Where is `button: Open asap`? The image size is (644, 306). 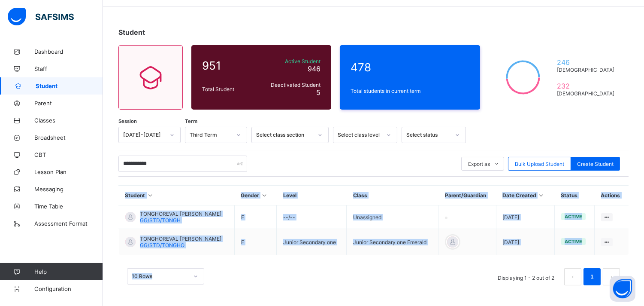
button: Open asap is located at coordinates (623, 288).